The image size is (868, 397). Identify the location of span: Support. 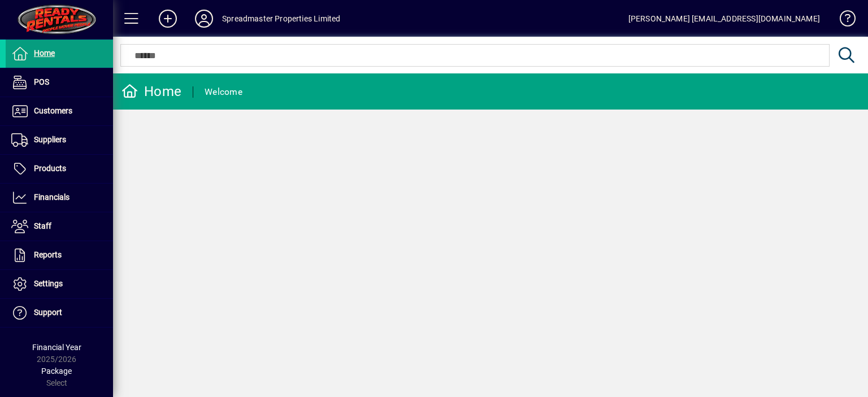
(48, 313).